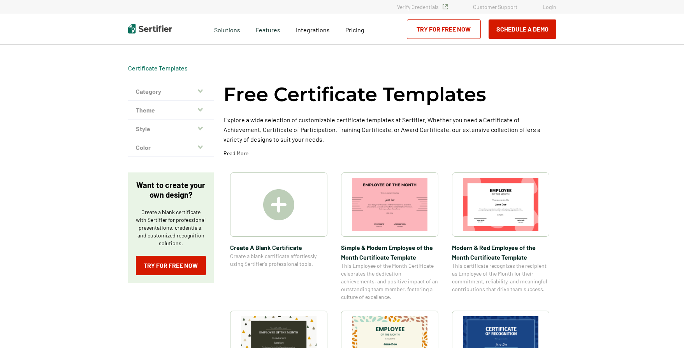  I want to click on span: Simple & Modern Employee of the Month Certificate Template, so click(390, 252).